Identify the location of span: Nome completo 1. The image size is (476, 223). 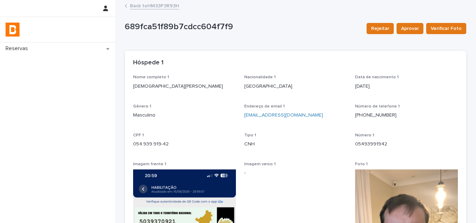
(151, 77).